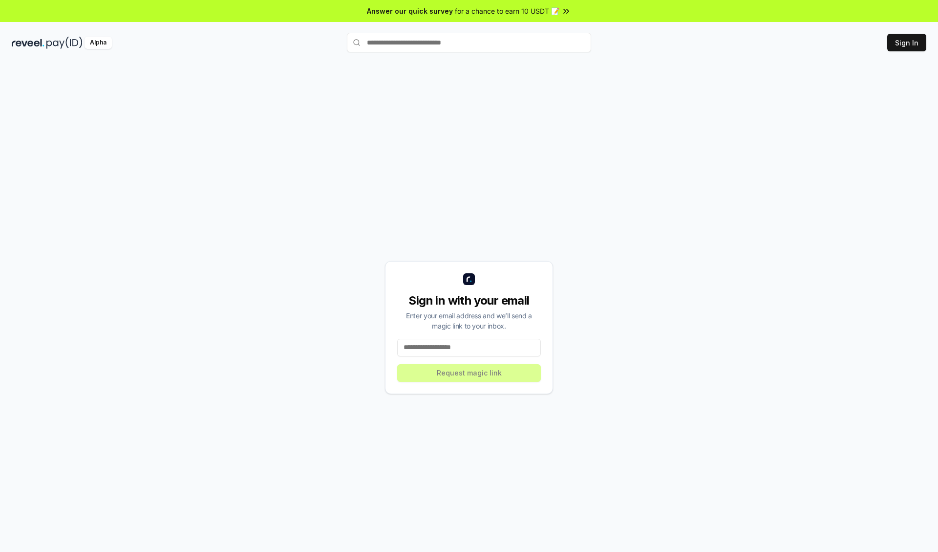 This screenshot has width=938, height=552. Describe the element at coordinates (469, 321) in the screenshot. I see `div: Enter your email address and we’ll send a magic link to your inbox.` at that location.